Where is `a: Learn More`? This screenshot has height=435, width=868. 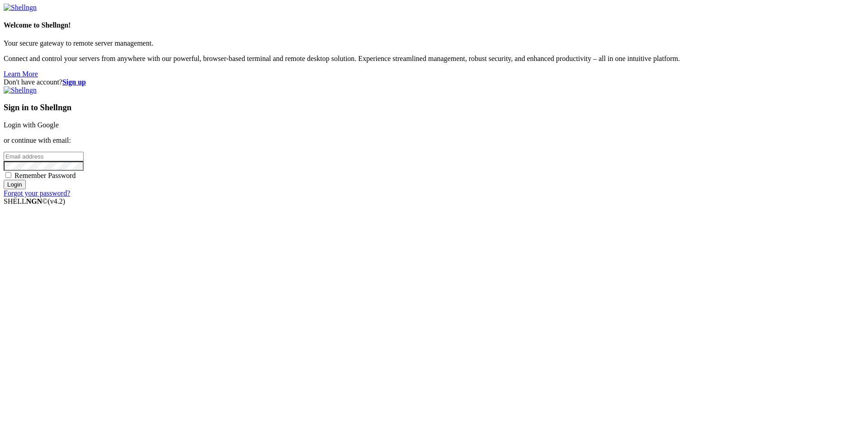
a: Learn More is located at coordinates (21, 74).